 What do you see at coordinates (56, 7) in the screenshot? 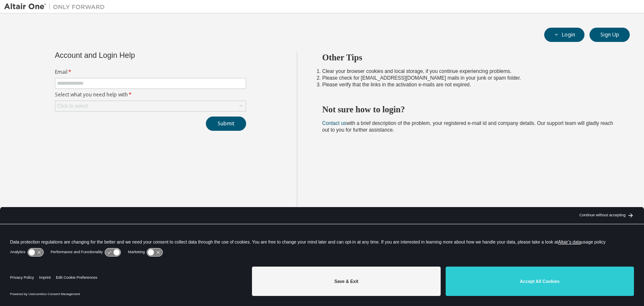
I see `img: Altair One` at bounding box center [56, 7].